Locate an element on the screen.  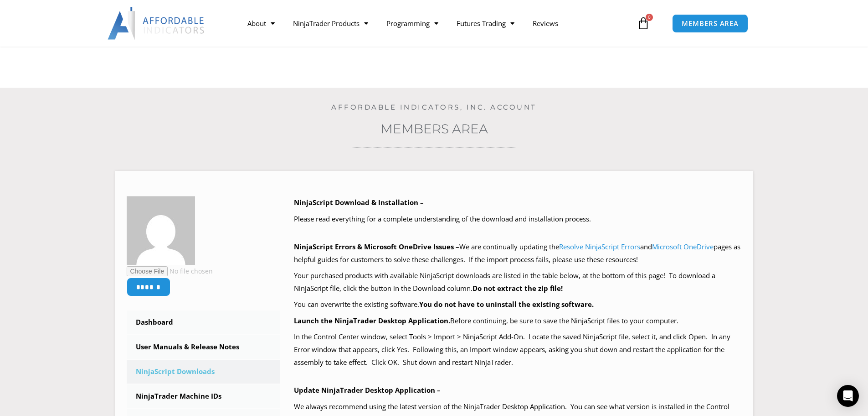
b: You do not have to uninstall the existing software. is located at coordinates (506, 304).